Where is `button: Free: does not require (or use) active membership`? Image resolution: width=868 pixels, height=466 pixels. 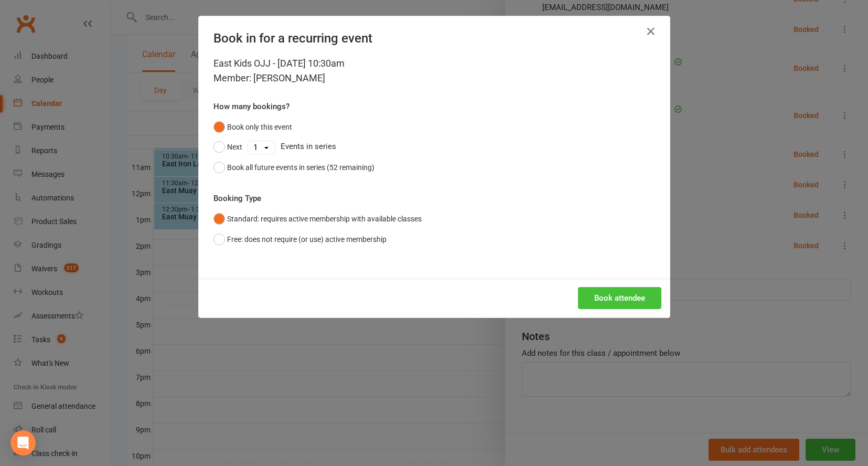
button: Free: does not require (or use) active membership is located at coordinates (300, 239).